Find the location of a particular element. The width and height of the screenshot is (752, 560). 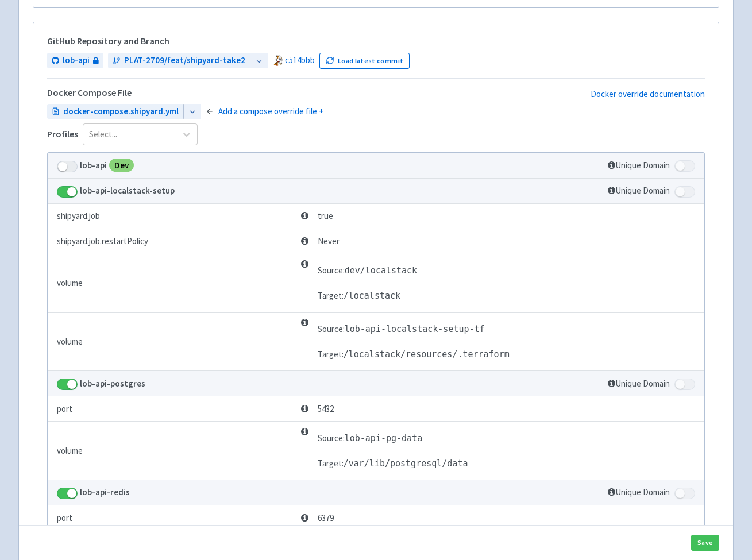

span: /var/lib/postgresql/data is located at coordinates (405, 463).